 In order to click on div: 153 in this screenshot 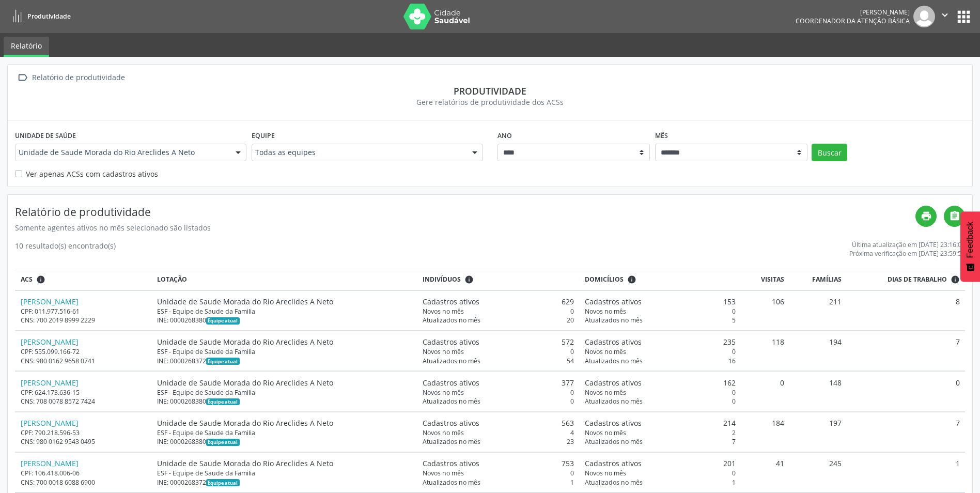, I will do `click(660, 301)`.